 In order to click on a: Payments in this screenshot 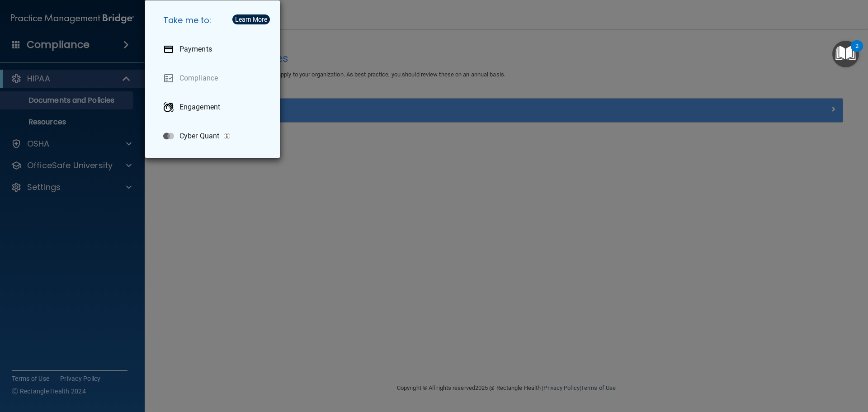, I will do `click(215, 49)`.